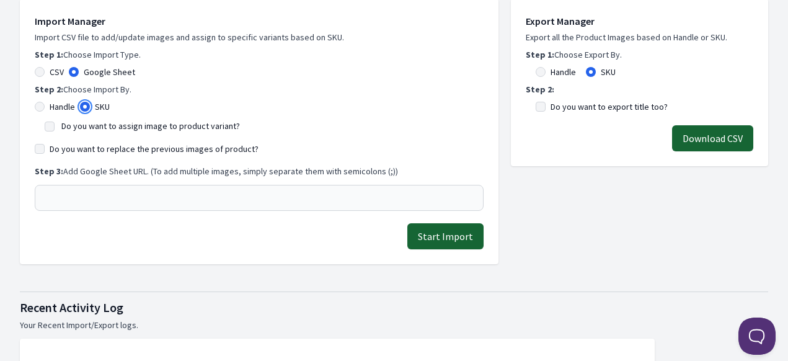 The width and height of the screenshot is (788, 361). Describe the element at coordinates (154, 149) in the screenshot. I see `label: Do you want to replace the previous images of product?` at that location.